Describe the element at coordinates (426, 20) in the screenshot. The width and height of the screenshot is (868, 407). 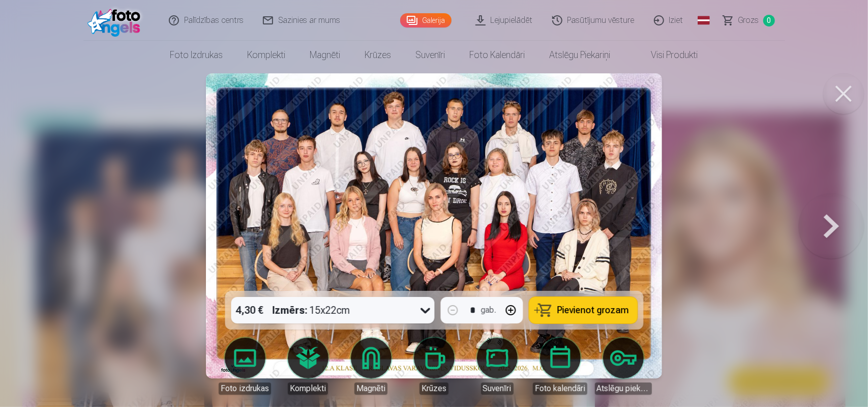
I see `a: Galerija` at that location.